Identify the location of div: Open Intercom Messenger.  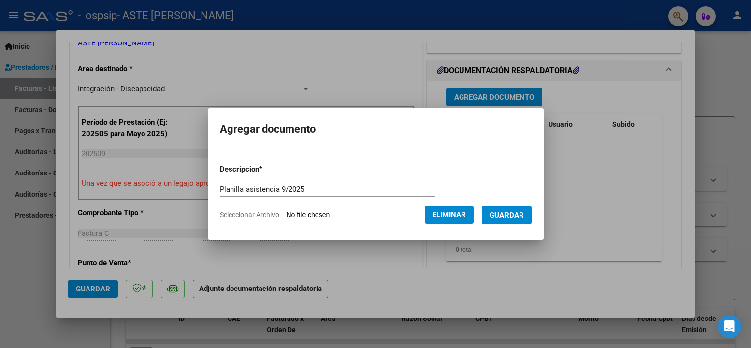
(729, 326).